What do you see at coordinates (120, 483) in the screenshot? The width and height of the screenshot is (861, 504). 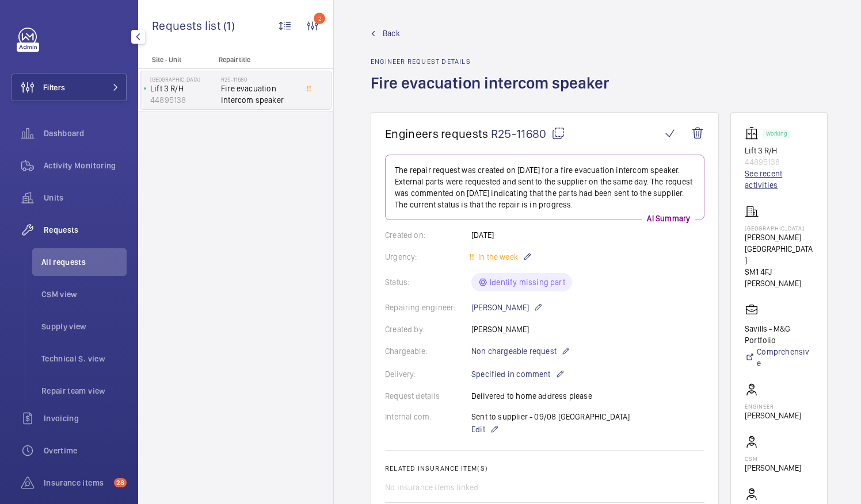 I see `span: 28` at bounding box center [120, 483].